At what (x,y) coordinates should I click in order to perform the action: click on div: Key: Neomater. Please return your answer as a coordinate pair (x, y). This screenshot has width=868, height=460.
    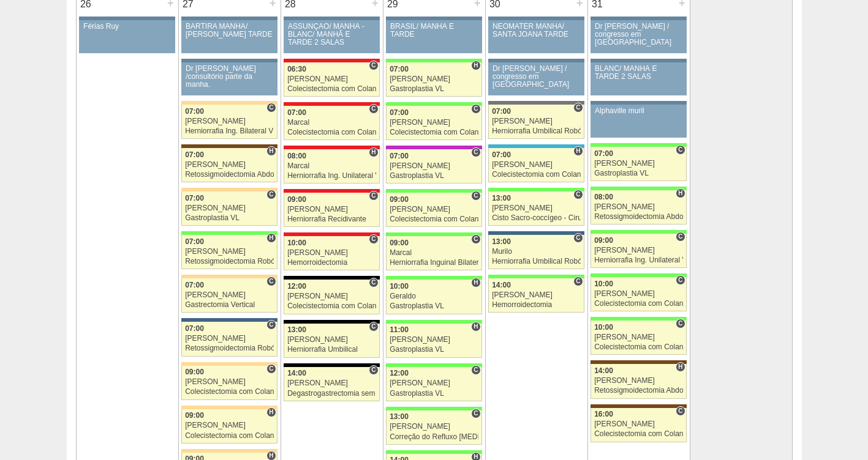
    Looking at the image, I should click on (536, 147).